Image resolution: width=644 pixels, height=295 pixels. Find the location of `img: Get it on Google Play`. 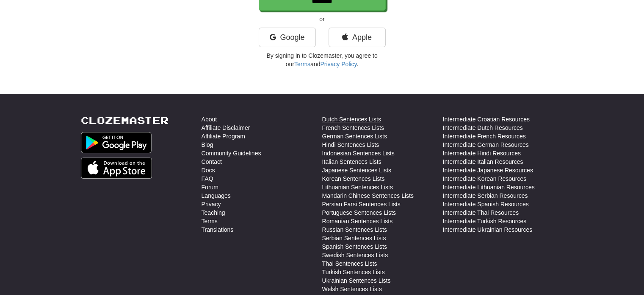

img: Get it on Google Play is located at coordinates (116, 143).